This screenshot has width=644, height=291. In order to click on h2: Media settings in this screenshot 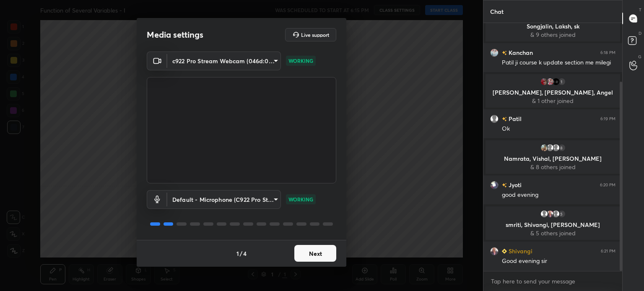, I will do `click(175, 35)`.